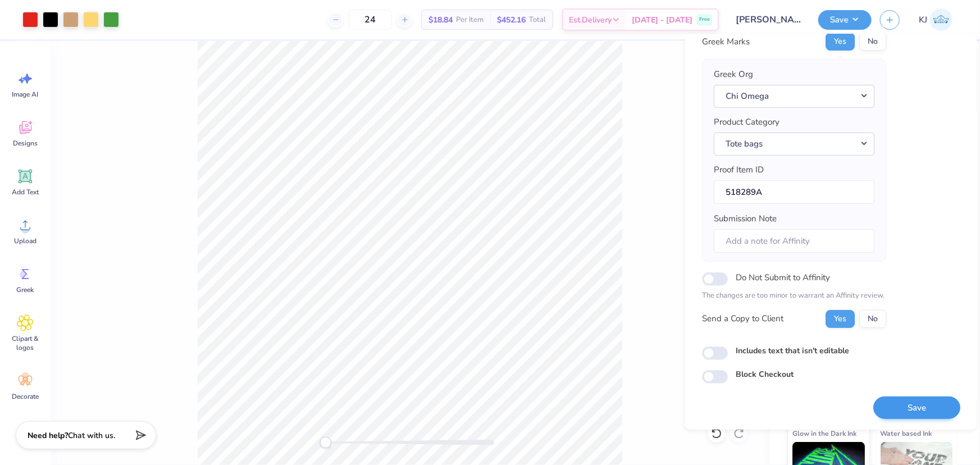 The height and width of the screenshot is (465, 980). What do you see at coordinates (92, 435) in the screenshot?
I see `span: Chat with us.` at bounding box center [92, 435].